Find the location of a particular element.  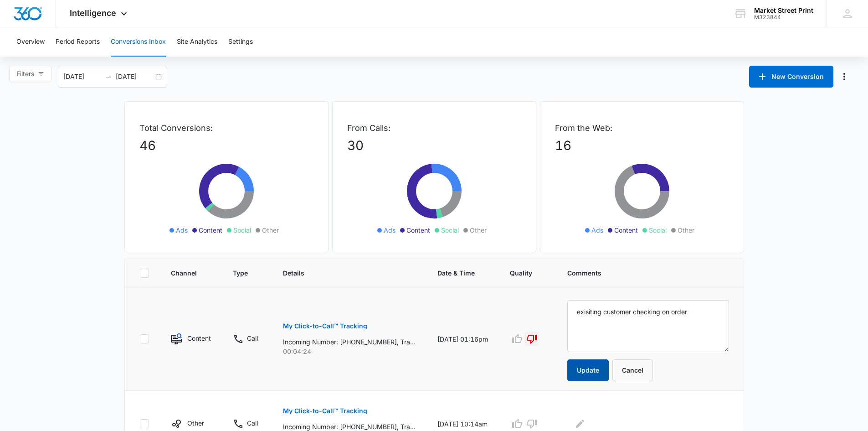

p: 46 is located at coordinates (226, 145).